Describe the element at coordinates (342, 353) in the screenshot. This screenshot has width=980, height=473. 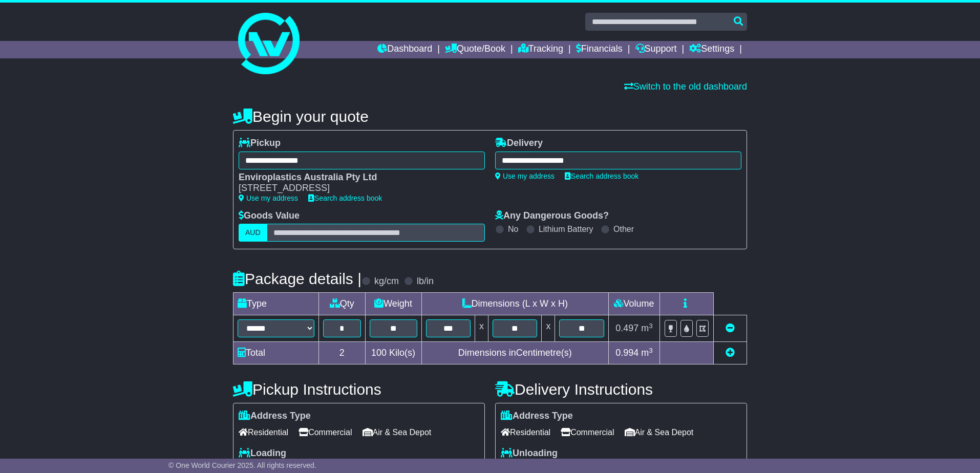
I see `td: 2` at that location.